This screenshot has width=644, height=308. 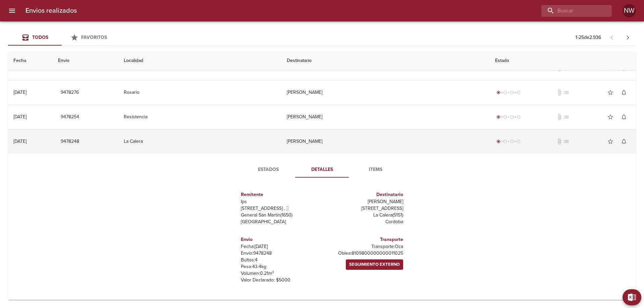 What do you see at coordinates (62, 37) in the screenshot?
I see `div: Tabs Envios` at bounding box center [62, 37].